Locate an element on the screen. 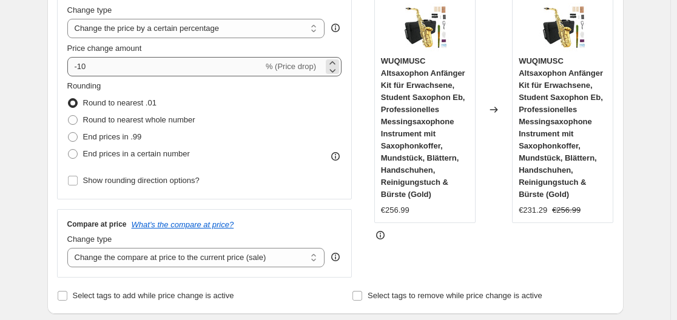 Image resolution: width=677 pixels, height=320 pixels. span: Price change amount is located at coordinates (104, 48).